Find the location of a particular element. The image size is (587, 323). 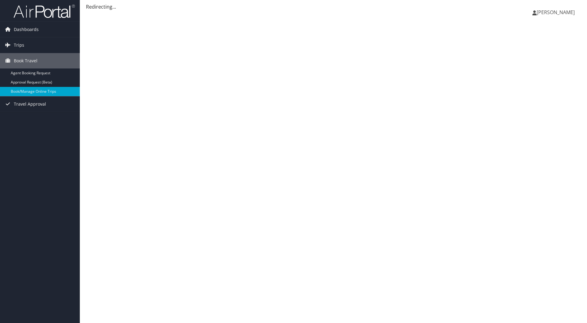

span: Trips is located at coordinates (19, 45).